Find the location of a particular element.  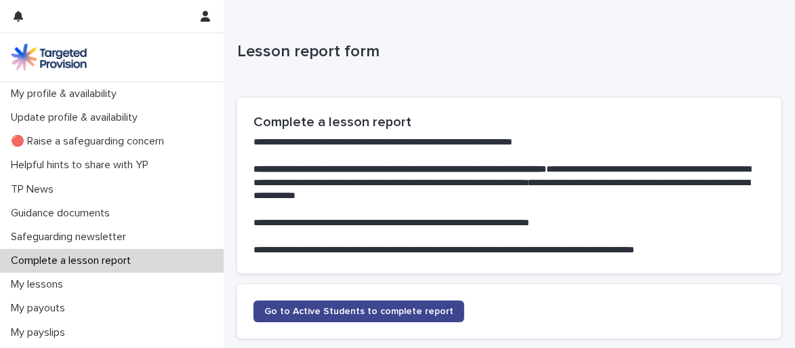

span: Go to Active Students to complete report is located at coordinates (359, 311).